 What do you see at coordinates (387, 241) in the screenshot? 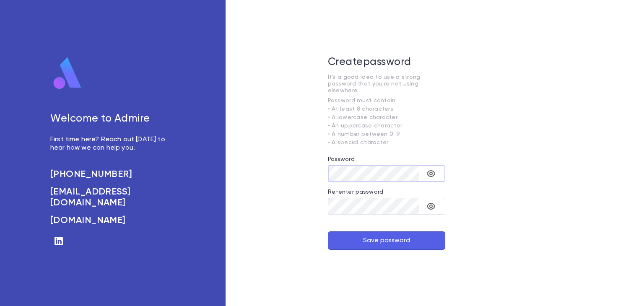
I see `button: Save password` at bounding box center [387, 241].